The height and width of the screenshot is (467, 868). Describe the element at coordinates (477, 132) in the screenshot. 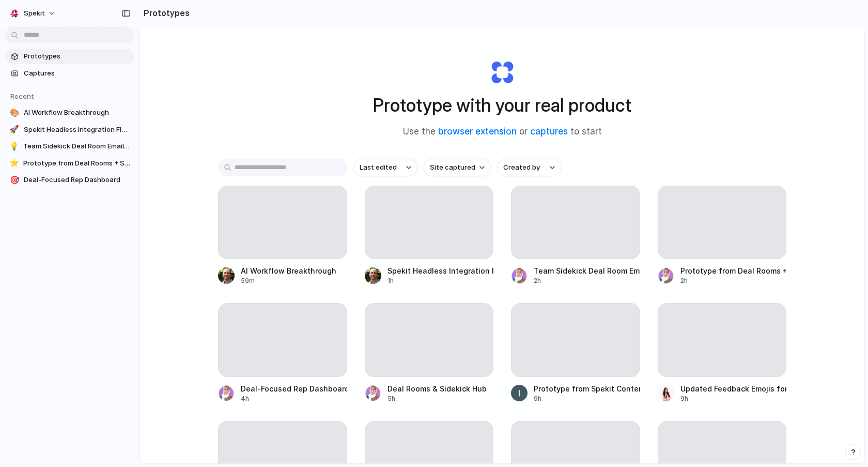

I see `a: browser extension` at that location.